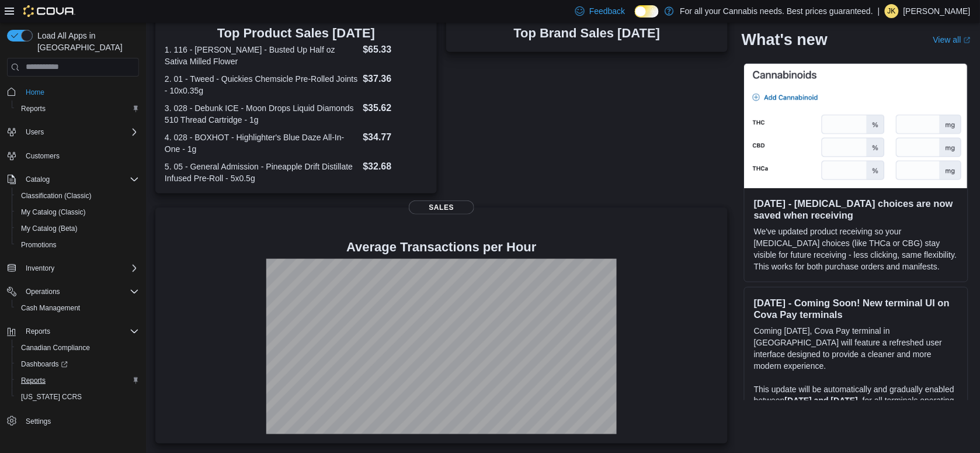  I want to click on h4: Average Transactions per Hour, so click(442, 248).